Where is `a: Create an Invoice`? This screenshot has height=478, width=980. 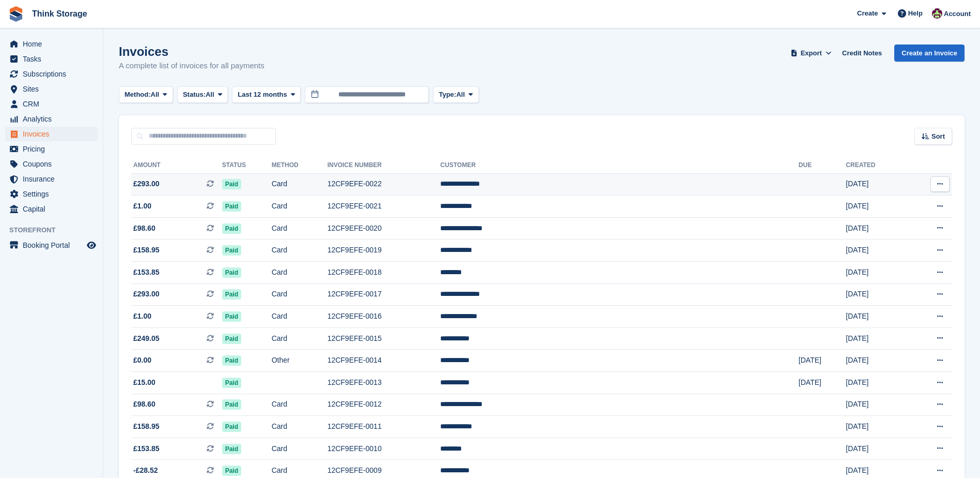
a: Create an Invoice is located at coordinates (929, 52).